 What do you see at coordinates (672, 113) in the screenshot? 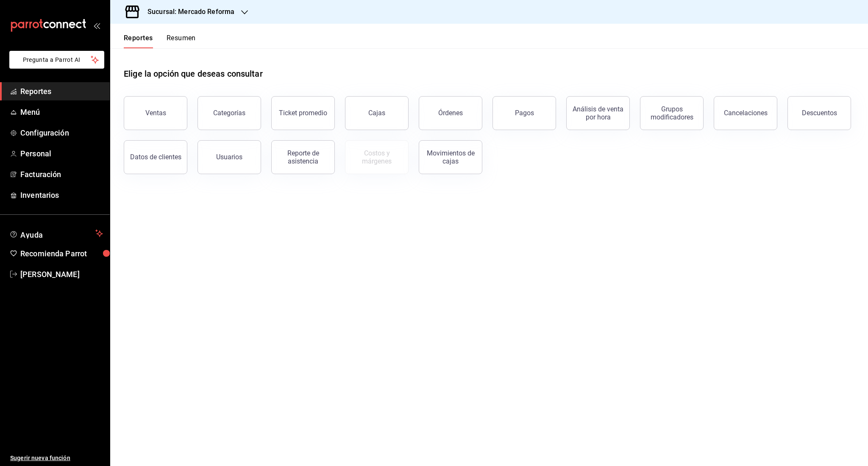
I see `div: Grupos modificadores` at bounding box center [672, 113].